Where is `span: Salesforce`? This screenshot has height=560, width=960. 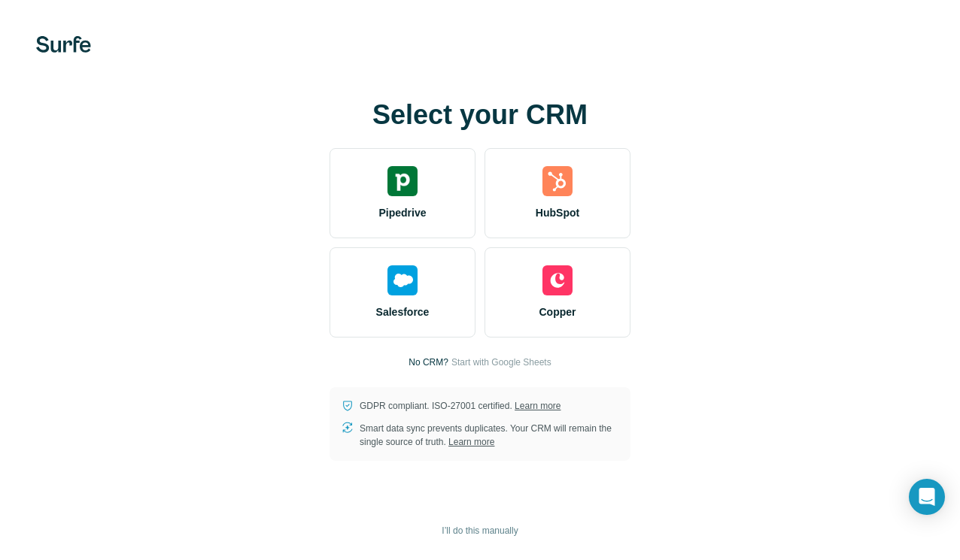
span: Salesforce is located at coordinates (402, 312).